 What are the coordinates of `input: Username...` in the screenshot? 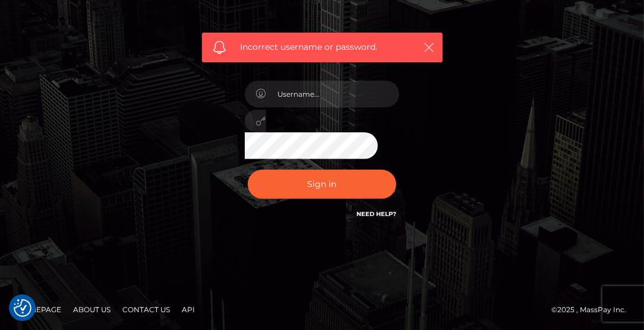 It's located at (332, 93).